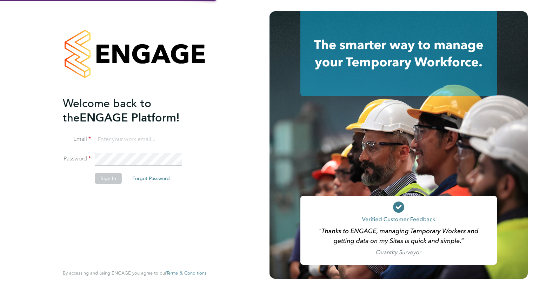 The width and height of the screenshot is (539, 290). Describe the element at coordinates (186, 273) in the screenshot. I see `a: Terms & Conditions` at that location.